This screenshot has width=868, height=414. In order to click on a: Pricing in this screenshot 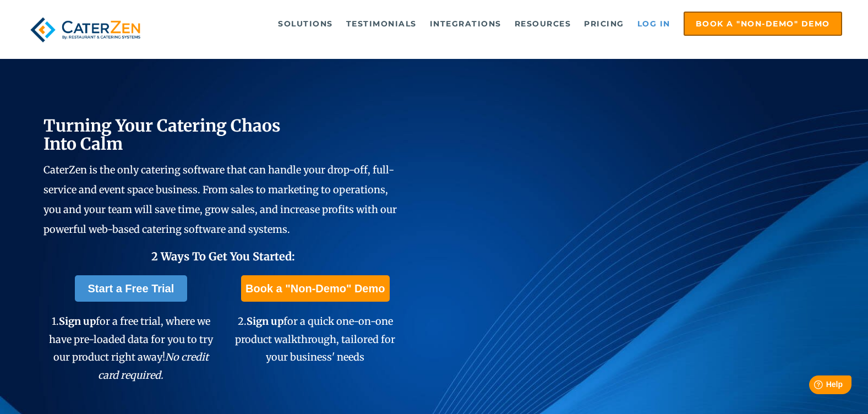, I will do `click(604, 24)`.